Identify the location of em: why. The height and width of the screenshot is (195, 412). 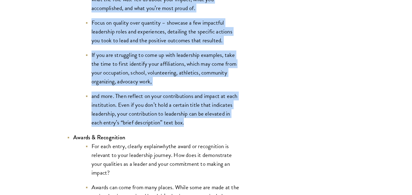
(164, 146).